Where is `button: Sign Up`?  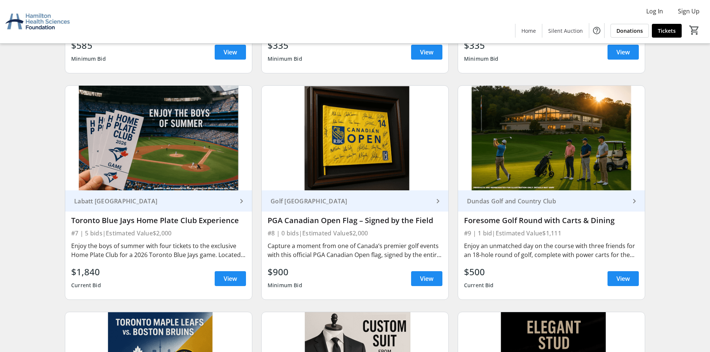 button: Sign Up is located at coordinates (689, 11).